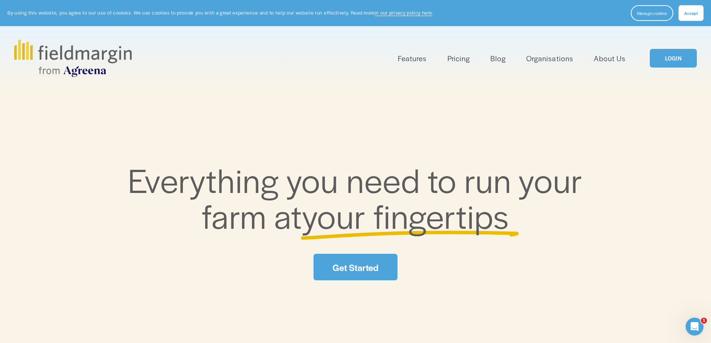 The width and height of the screenshot is (711, 343). I want to click on a: in our privacy policy here, so click(404, 13).